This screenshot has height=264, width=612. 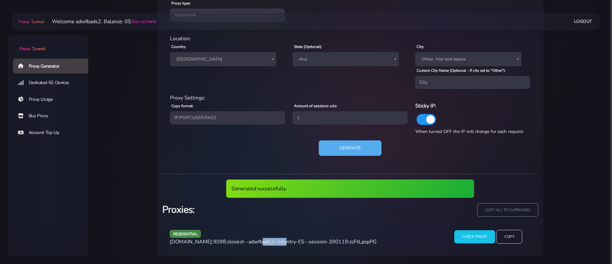 I want to click on a: Proxy Generator, so click(x=53, y=66).